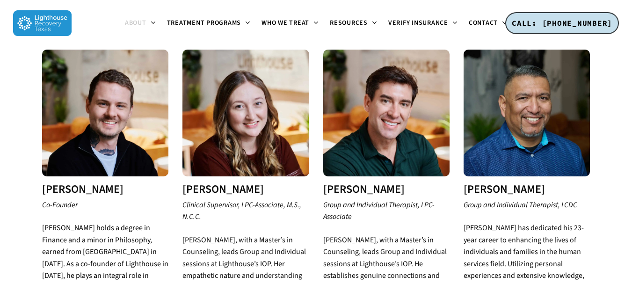 The width and height of the screenshot is (632, 284). What do you see at coordinates (353, 23) in the screenshot?
I see `a: Resources` at bounding box center [353, 23].